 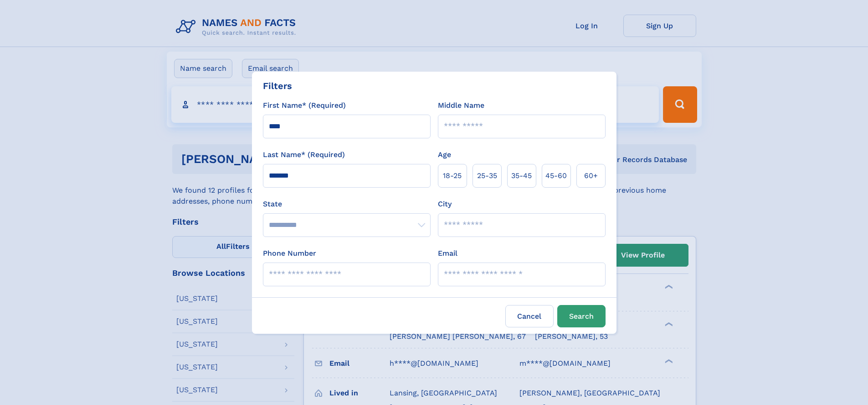 I want to click on label: Email, so click(x=448, y=253).